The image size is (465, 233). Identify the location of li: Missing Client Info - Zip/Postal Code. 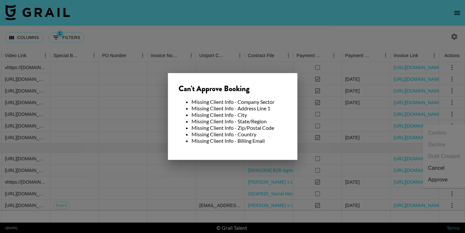
(239, 128).